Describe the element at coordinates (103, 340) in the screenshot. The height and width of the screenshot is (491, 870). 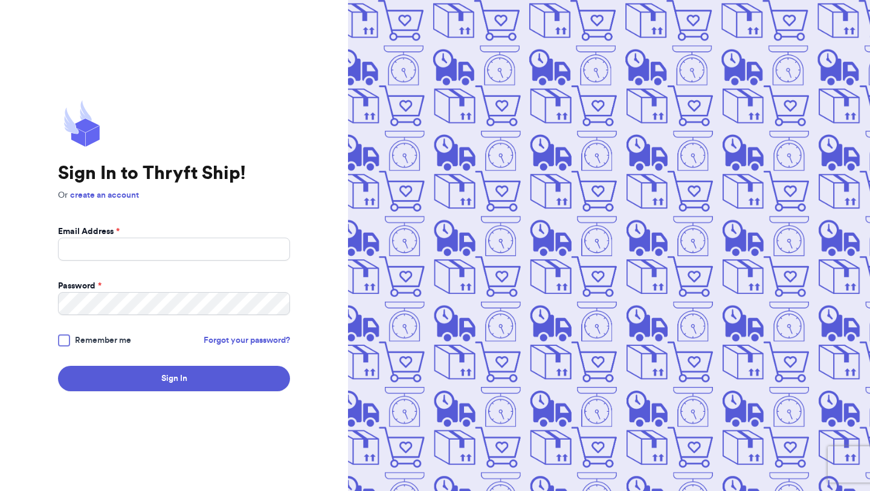
I see `span: Remember me` at that location.